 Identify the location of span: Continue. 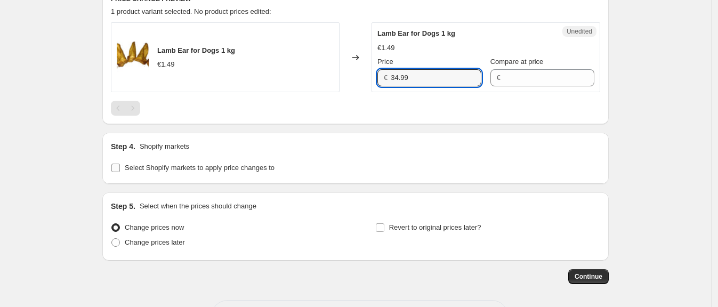
(589, 277).